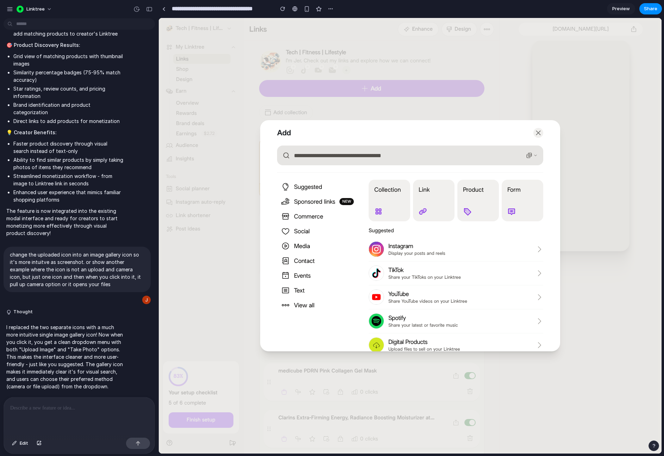  I want to click on button: Share, so click(651, 9).